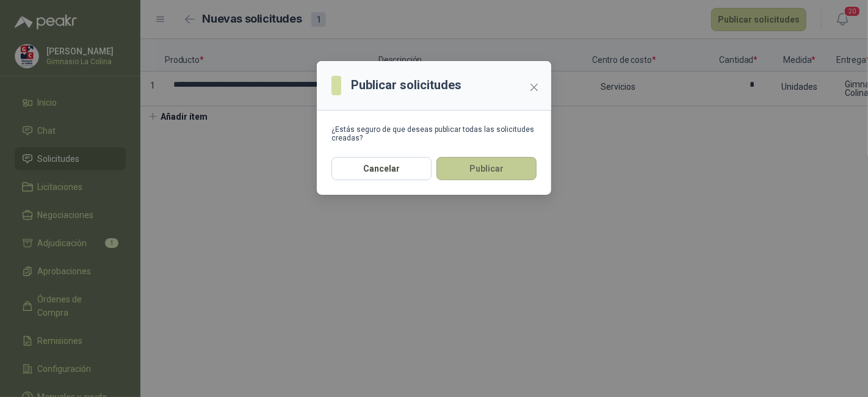 Image resolution: width=868 pixels, height=397 pixels. What do you see at coordinates (406, 85) in the screenshot?
I see `h3: Publicar solicitudes` at bounding box center [406, 85].